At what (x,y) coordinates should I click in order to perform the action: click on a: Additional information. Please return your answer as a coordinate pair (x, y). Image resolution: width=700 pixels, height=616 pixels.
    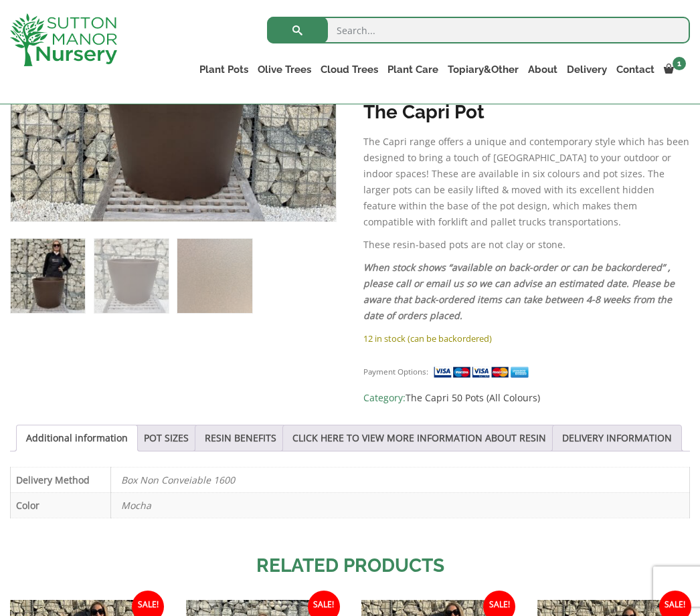
    Looking at the image, I should click on (77, 438).